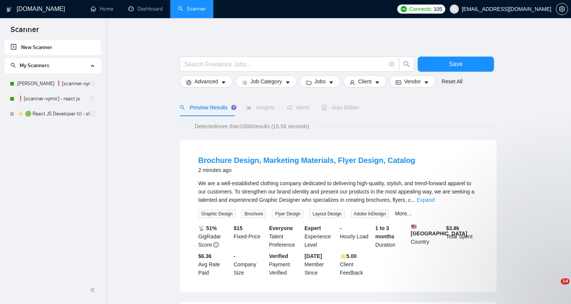 Image resolution: width=571 pixels, height=304 pixels. What do you see at coordinates (403, 9) in the screenshot?
I see `img: upwork-logo.png` at bounding box center [403, 9].